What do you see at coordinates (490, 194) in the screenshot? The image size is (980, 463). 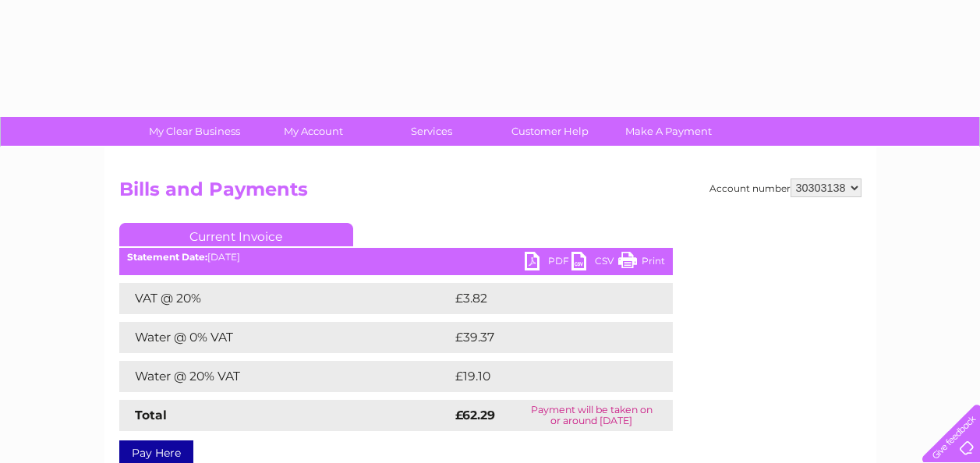 I see `h2: Bills and Payments` at bounding box center [490, 194].